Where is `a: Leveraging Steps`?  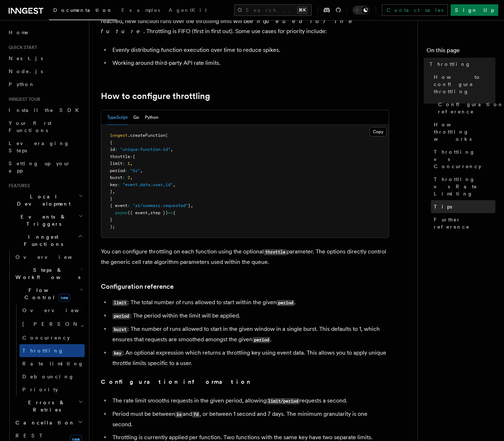 a: Leveraging Steps is located at coordinates (45, 147).